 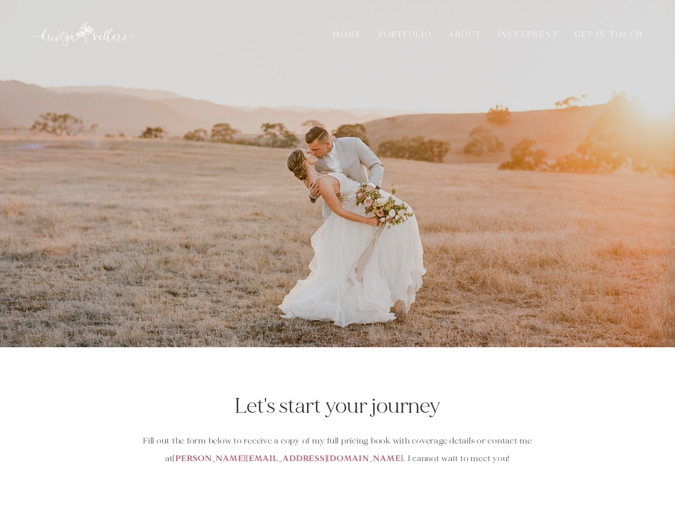 I want to click on p: Fill out the form below to receive a copy of my full pricing book with coverage details or contac..., so click(x=337, y=450).